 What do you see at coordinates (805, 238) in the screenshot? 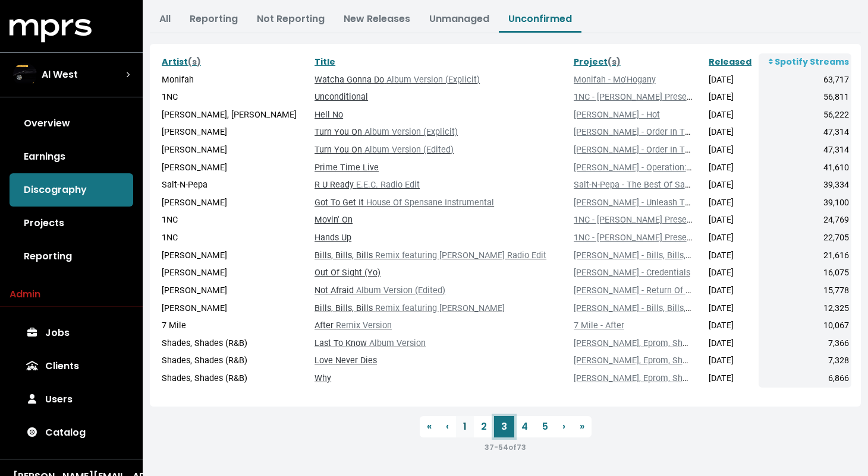
I see `td: 22,705` at bounding box center [805, 238].